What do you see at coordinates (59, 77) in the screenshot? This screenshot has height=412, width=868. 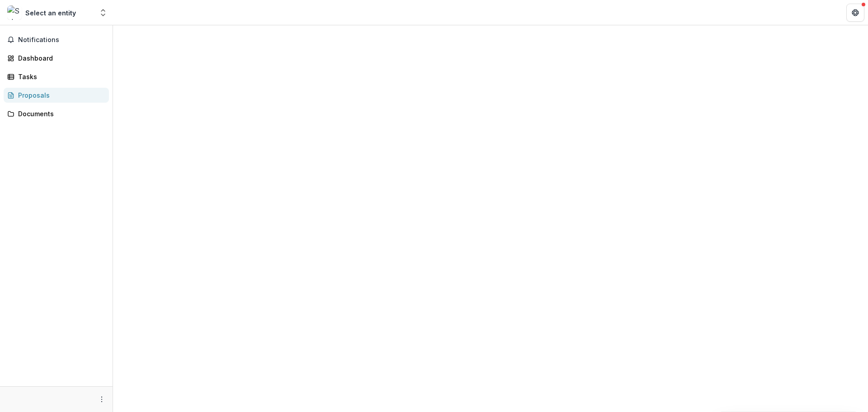 I see `div: Tasks` at bounding box center [59, 77].